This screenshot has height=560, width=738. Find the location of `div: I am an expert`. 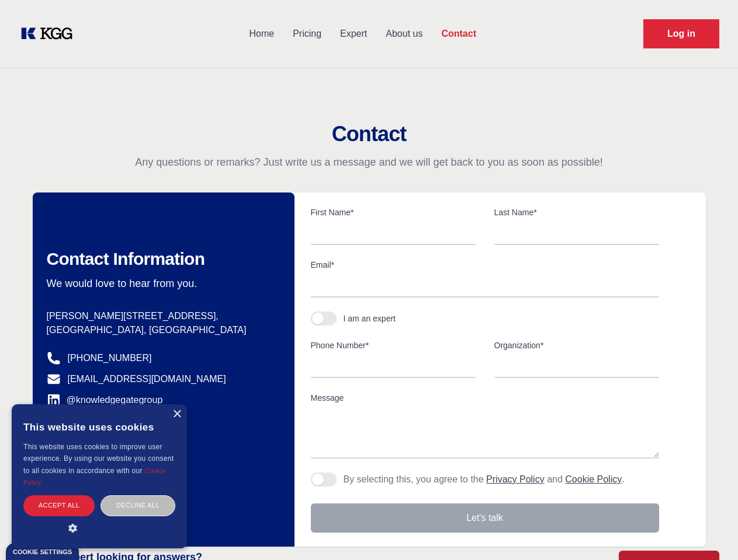

div: I am an expert is located at coordinates (369, 319).